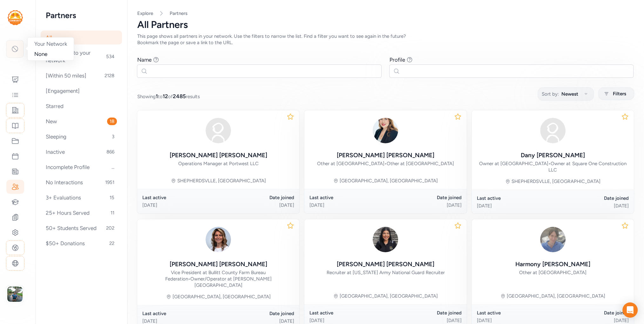  What do you see at coordinates (569, 94) in the screenshot?
I see `span: Newest` at bounding box center [569, 94].